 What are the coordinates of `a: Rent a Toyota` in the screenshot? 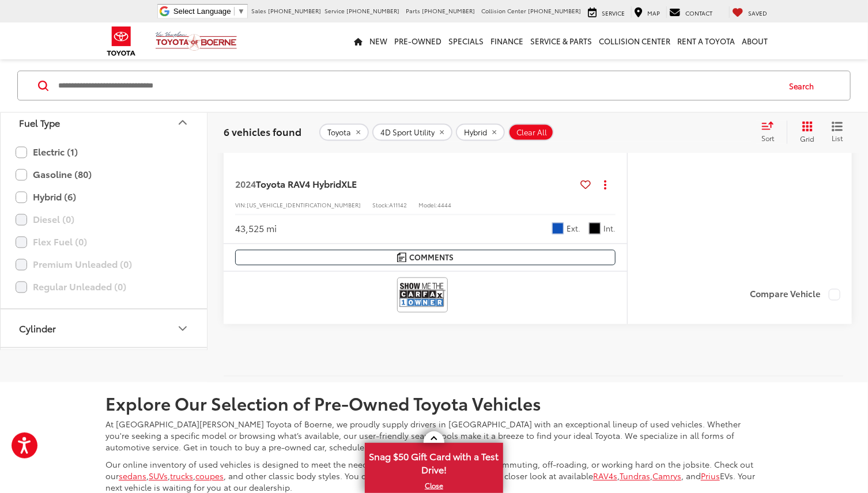 It's located at (706, 41).